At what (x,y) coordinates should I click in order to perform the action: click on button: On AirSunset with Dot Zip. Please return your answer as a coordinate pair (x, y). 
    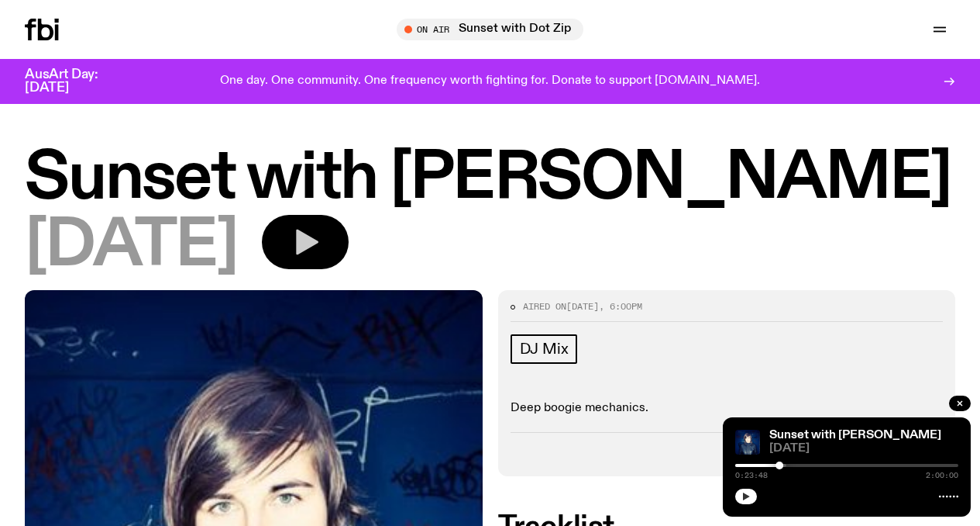
    Looking at the image, I should click on (490, 30).